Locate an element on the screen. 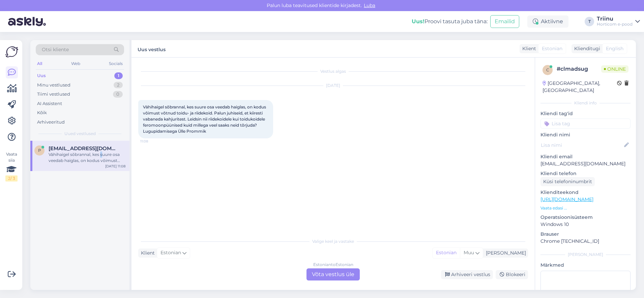 Image resolution: width=644 pixels, height=298 pixels. div: Arhiveeri vestlus is located at coordinates (467, 274).